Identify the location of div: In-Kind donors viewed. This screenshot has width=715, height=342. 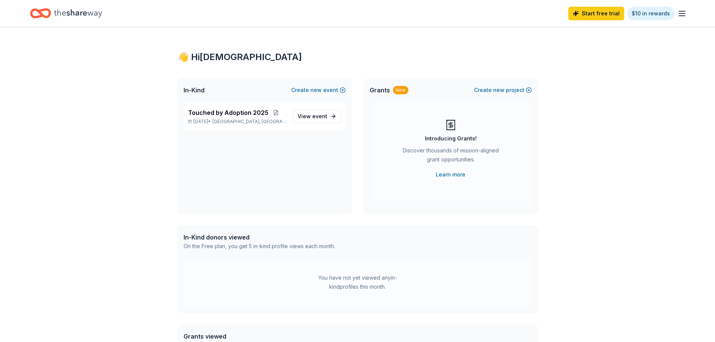
(259, 237).